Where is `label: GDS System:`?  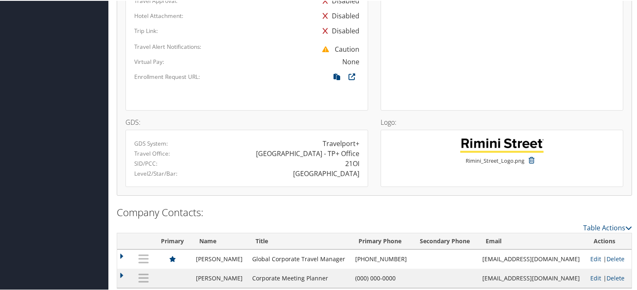 label: GDS System: is located at coordinates (151, 143).